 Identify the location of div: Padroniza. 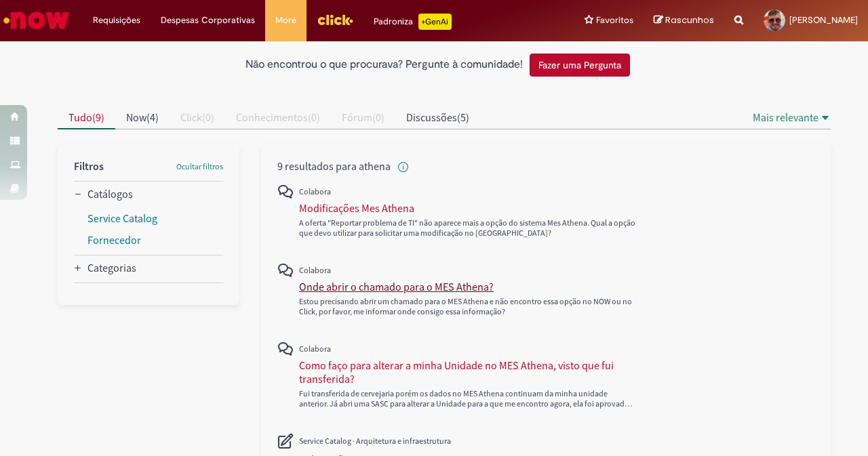
(413, 21).